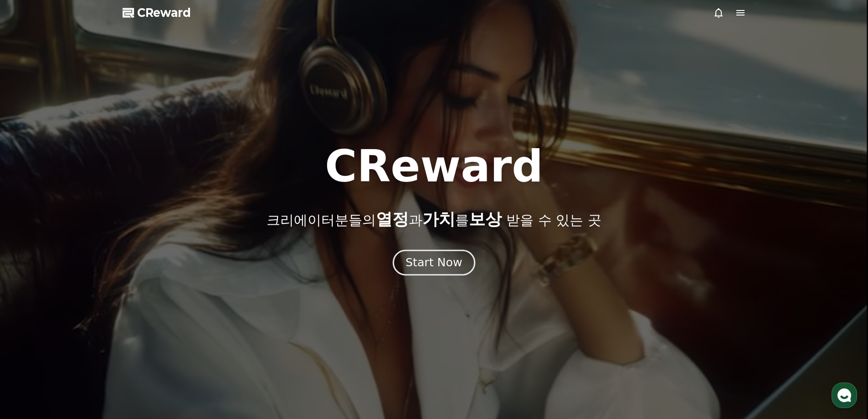  Describe the element at coordinates (32, 301) in the screenshot. I see `a: 홈` at that location.